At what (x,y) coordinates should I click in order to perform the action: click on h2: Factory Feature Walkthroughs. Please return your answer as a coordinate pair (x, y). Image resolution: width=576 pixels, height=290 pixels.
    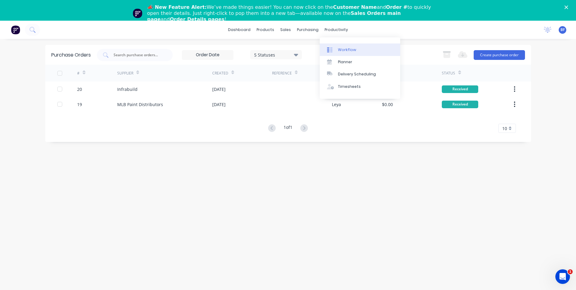
    Looking at the image, I should click on (61, 177).